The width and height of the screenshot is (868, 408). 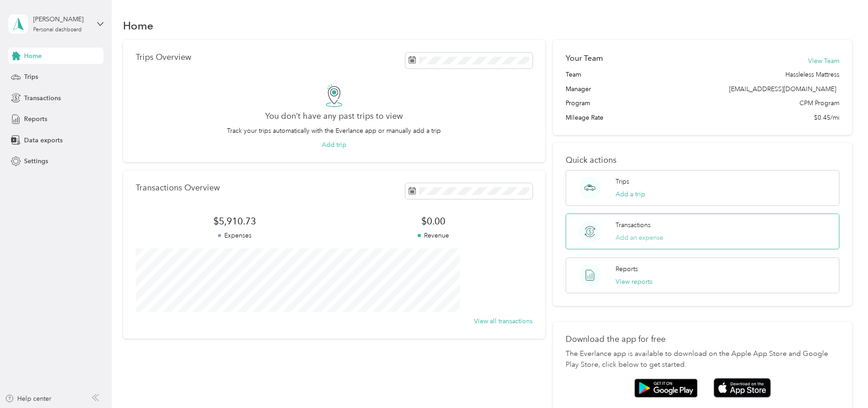 What do you see at coordinates (819, 103) in the screenshot?
I see `span: CPM Program` at bounding box center [819, 103].